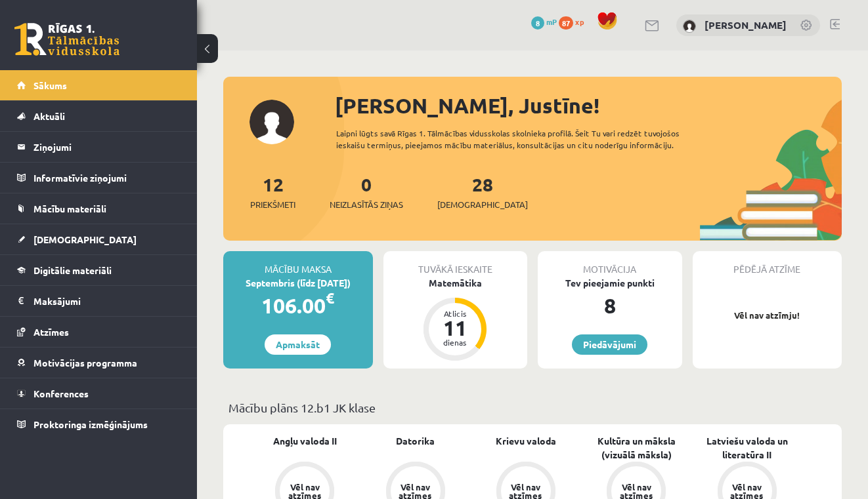 Image resolution: width=868 pixels, height=499 pixels. Describe the element at coordinates (455, 283) in the screenshot. I see `div: Matemātika` at that location.